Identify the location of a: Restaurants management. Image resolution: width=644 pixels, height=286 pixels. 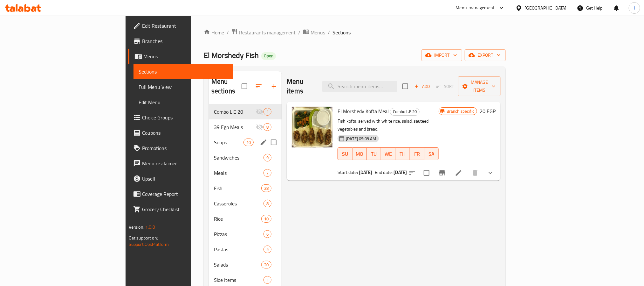
(263, 32).